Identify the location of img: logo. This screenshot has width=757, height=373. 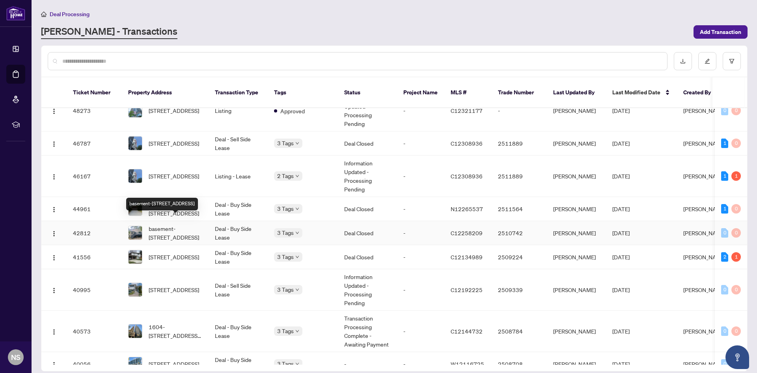
(16, 13).